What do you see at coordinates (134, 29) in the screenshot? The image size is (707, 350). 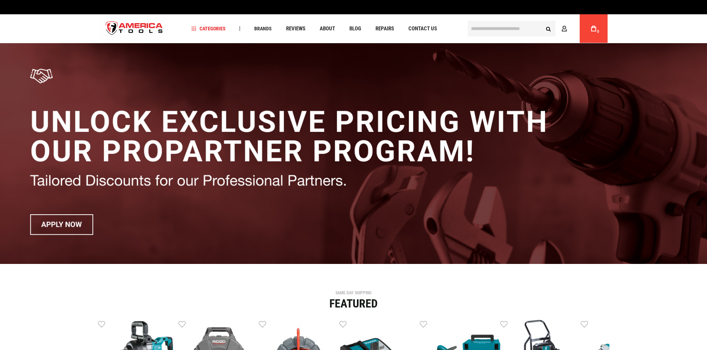 I see `a: store logo` at bounding box center [134, 29].